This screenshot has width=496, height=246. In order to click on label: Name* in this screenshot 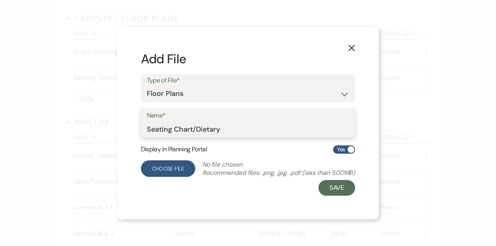, I will do `click(248, 116)`.